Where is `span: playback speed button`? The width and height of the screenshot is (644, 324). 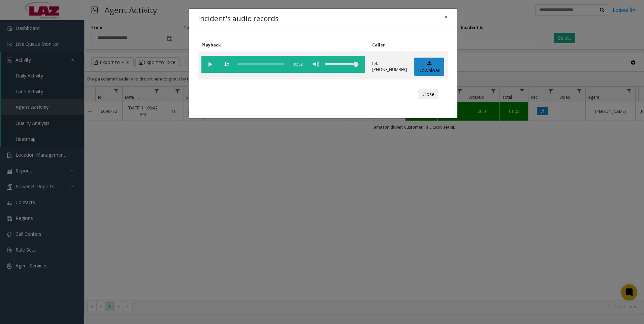 span: playback speed button is located at coordinates (227, 64).